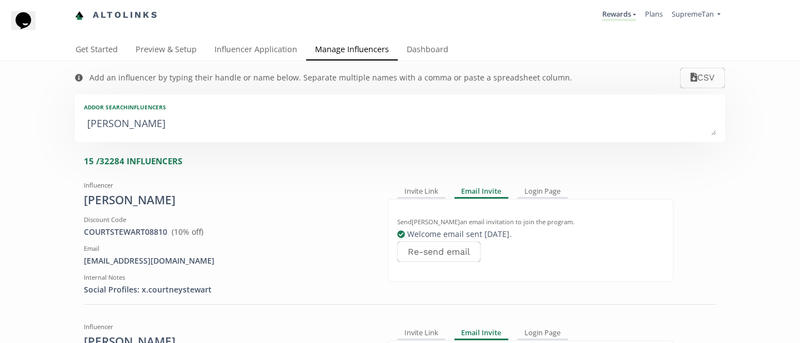 This screenshot has height=343, width=800. What do you see at coordinates (79, 16) in the screenshot?
I see `img: favicon-32x32.png` at bounding box center [79, 16].